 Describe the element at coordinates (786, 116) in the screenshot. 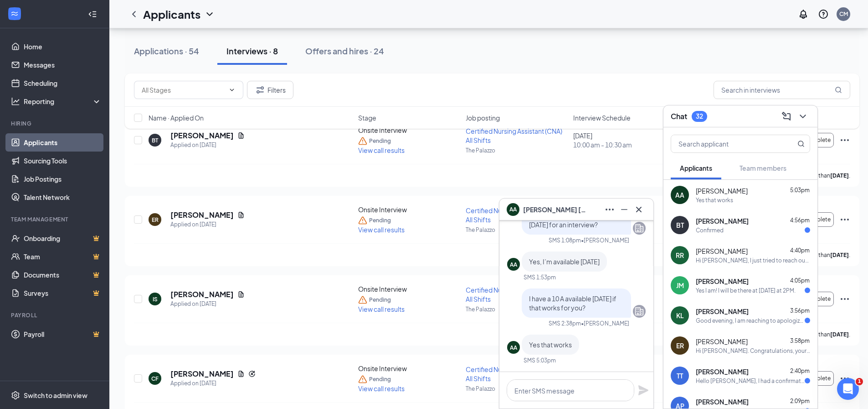

I see `button: ComposeMessage` at that location.